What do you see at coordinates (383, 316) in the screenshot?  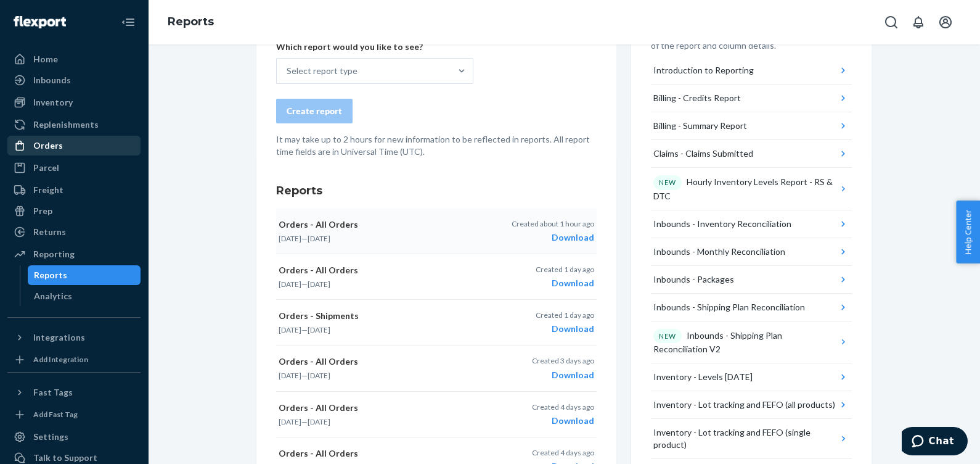 I see `p: Orders - Shipments` at bounding box center [383, 316].